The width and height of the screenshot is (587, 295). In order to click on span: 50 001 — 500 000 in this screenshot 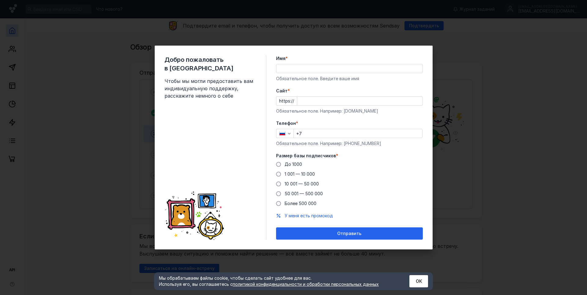, I will do `click(304, 193)`.